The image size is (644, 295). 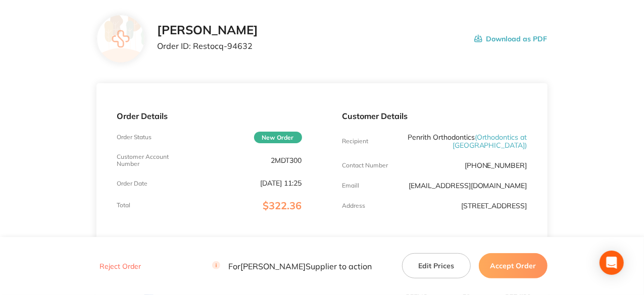 I want to click on p: Contact Number, so click(x=365, y=165).